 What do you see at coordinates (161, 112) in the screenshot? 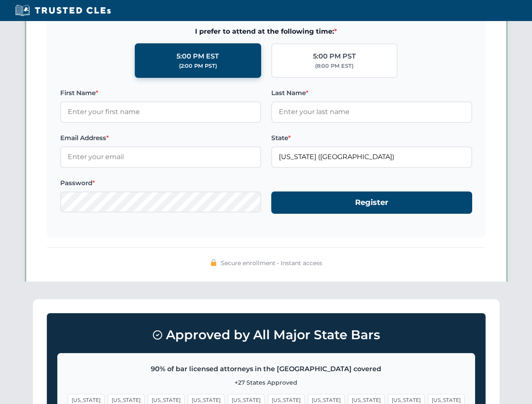
I see `input: Enter your first name` at bounding box center [161, 112].